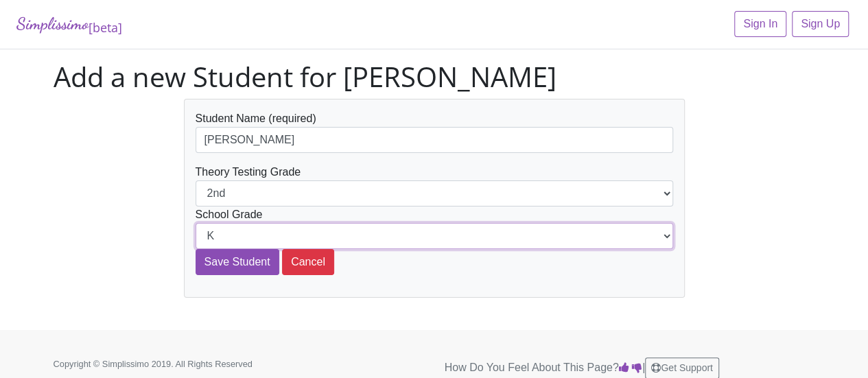 This screenshot has width=868, height=378. Describe the element at coordinates (238, 262) in the screenshot. I see `input: Save Student` at that location.